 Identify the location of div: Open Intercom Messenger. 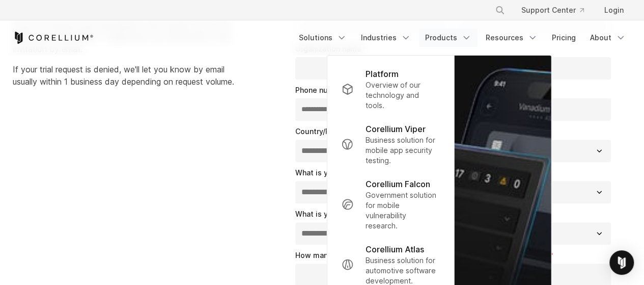
(622, 262).